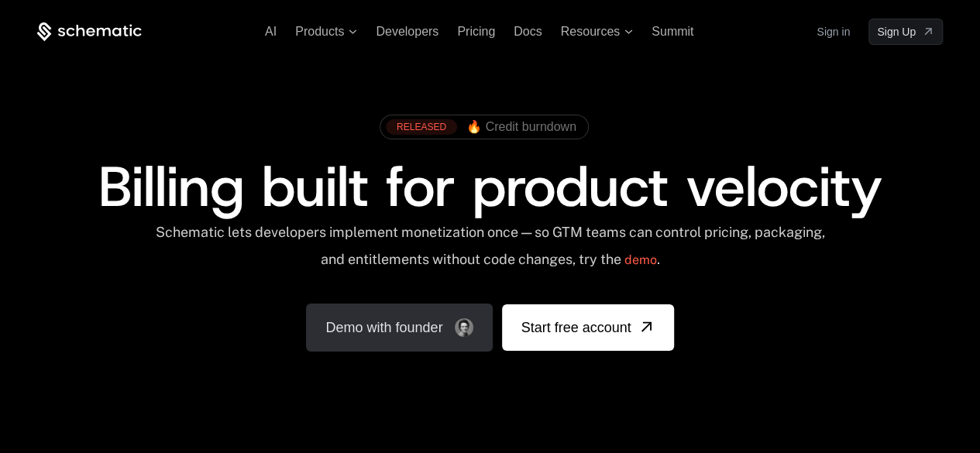 This screenshot has width=980, height=453. I want to click on a: demo, so click(640, 260).